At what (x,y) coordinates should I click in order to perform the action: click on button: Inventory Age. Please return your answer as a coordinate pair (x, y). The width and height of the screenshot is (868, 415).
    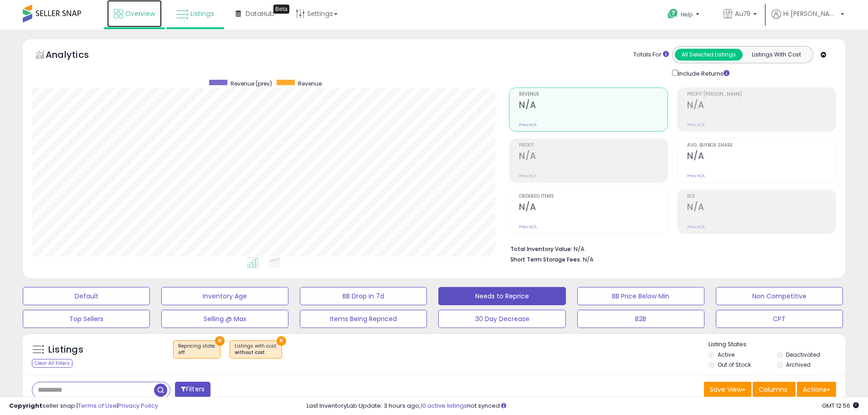
    Looking at the image, I should click on (225, 296).